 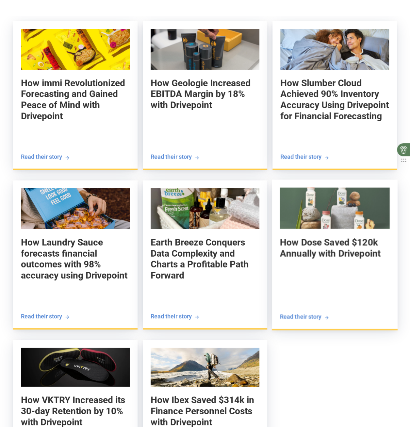 I want to click on img: How Laundry Sauce forecasts financial outcomes with 98% accuracy using Drivepoint, so click(x=75, y=209).